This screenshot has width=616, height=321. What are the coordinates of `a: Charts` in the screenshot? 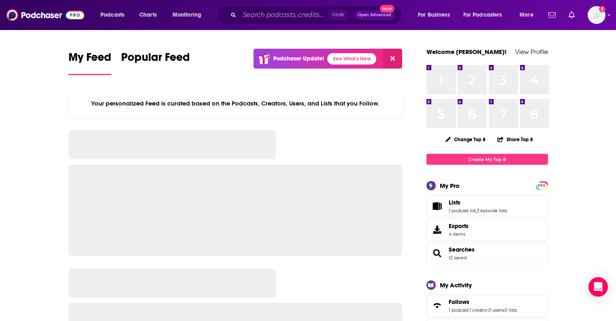 It's located at (148, 15).